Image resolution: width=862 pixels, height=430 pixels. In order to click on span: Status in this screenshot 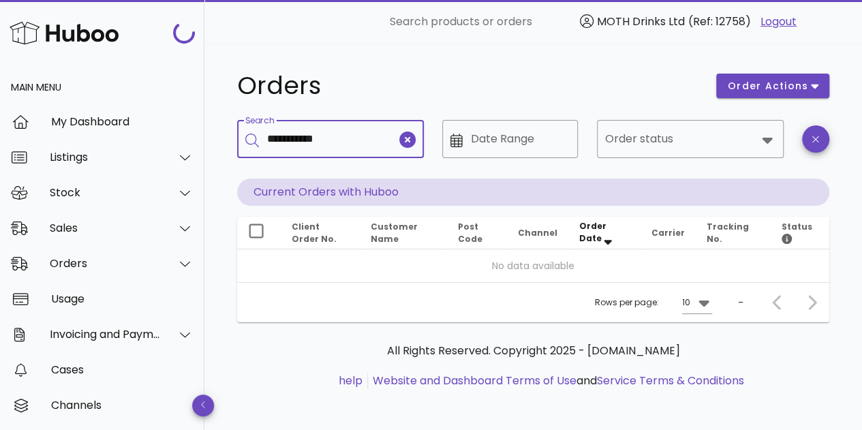, I will do `click(797, 232)`.